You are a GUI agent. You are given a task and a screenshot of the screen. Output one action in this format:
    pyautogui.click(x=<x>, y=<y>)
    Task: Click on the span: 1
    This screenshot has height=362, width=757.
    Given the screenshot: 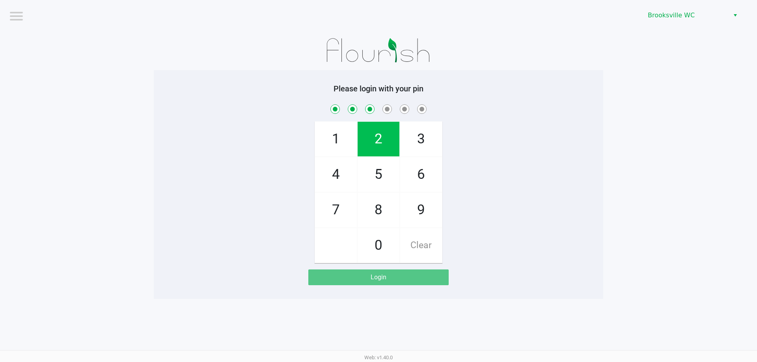 What is the action you would take?
    pyautogui.click(x=336, y=139)
    